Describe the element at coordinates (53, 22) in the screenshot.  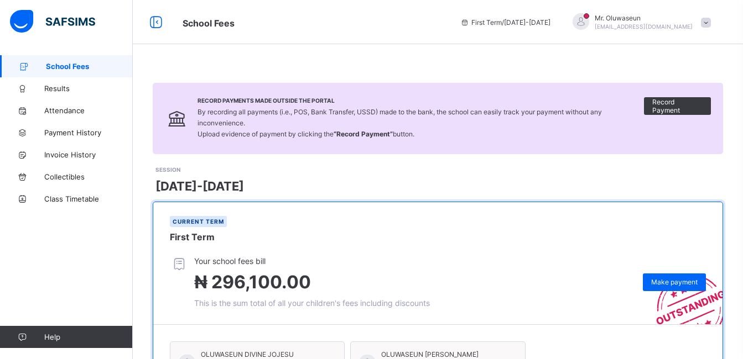
I see `img: safsims` at that location.